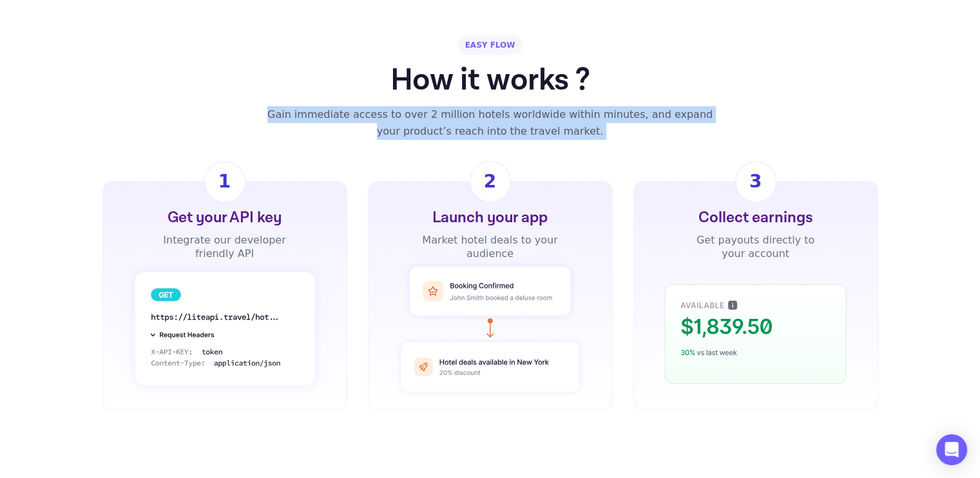 This screenshot has width=980, height=478. What do you see at coordinates (755, 182) in the screenshot?
I see `div: 3` at bounding box center [755, 182].